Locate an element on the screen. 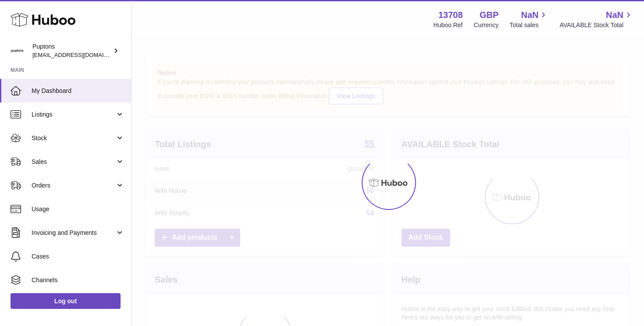 The width and height of the screenshot is (644, 326). a: NaN Total sales is located at coordinates (529, 19).